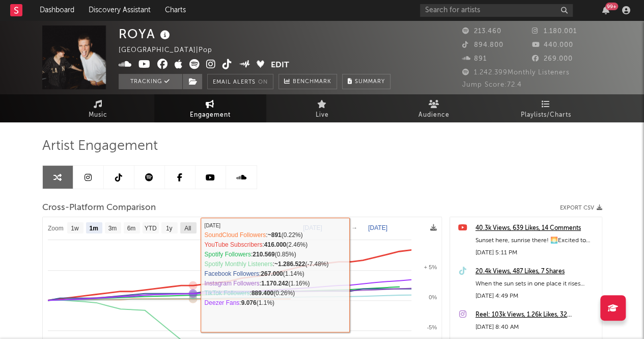 The height and width of the screenshot is (339, 644). I want to click on a: Playlists/Charts, so click(546, 108).